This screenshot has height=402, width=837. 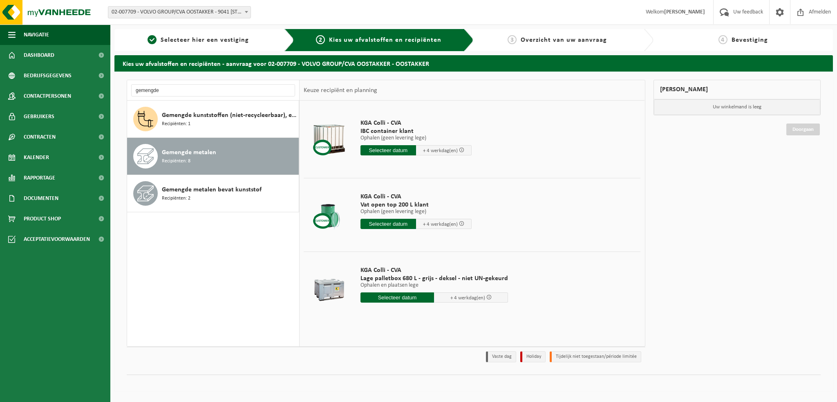 What do you see at coordinates (40, 137) in the screenshot?
I see `span: Contracten` at bounding box center [40, 137].